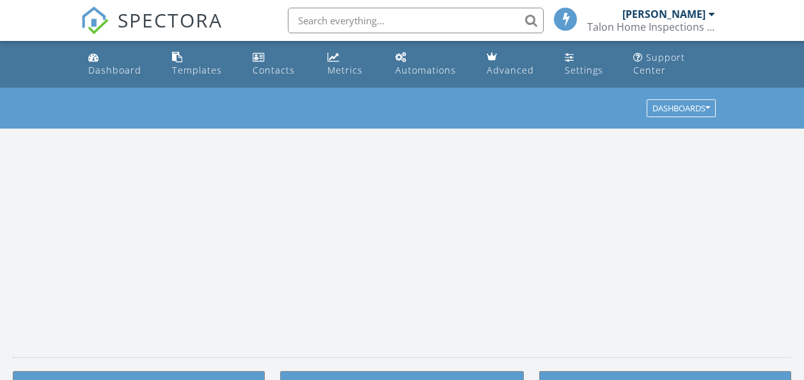 This screenshot has height=380, width=804. Describe the element at coordinates (274, 70) in the screenshot. I see `div: Contacts` at that location.